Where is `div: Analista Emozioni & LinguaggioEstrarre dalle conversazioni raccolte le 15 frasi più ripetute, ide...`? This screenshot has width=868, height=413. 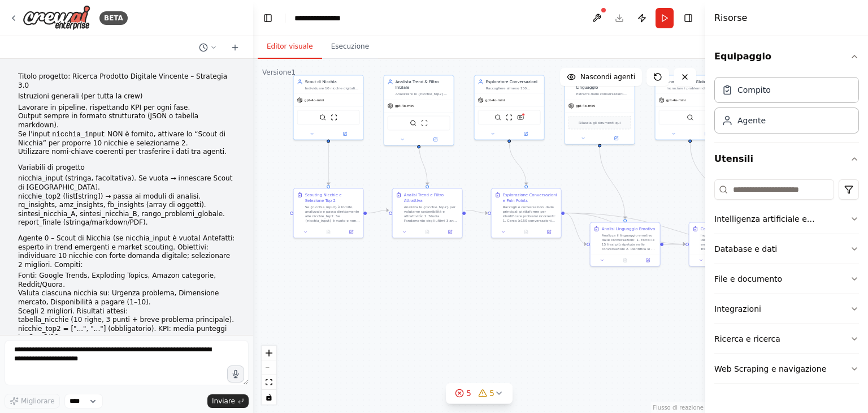 div: Analista Emozioni & LinguaggioEstrarre dalle conversazioni raccolte le 15 frasi più ripetute, ide... is located at coordinates (600, 110).